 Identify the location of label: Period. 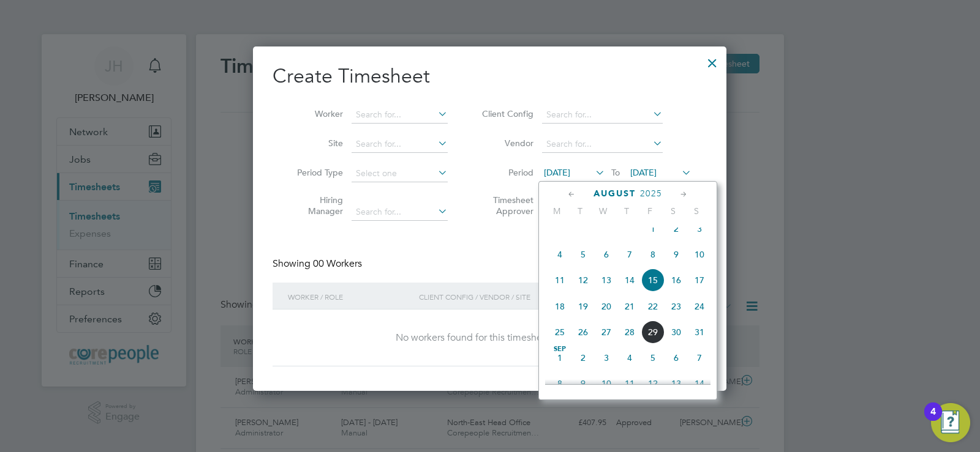
(506, 173).